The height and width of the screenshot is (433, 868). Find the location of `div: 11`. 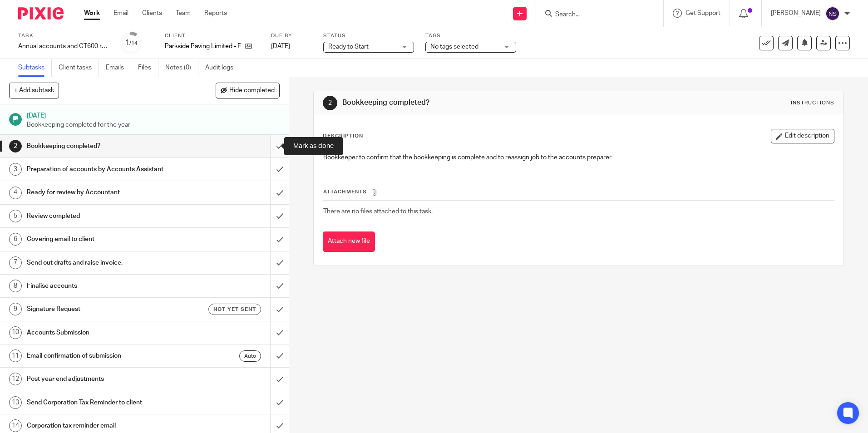

div: 11 is located at coordinates (16, 356).